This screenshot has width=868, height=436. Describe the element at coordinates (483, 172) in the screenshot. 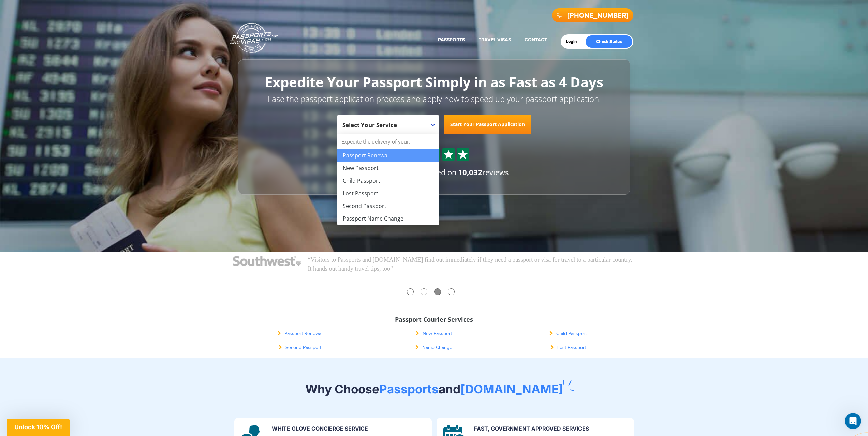

I see `span: reviews` at that location.